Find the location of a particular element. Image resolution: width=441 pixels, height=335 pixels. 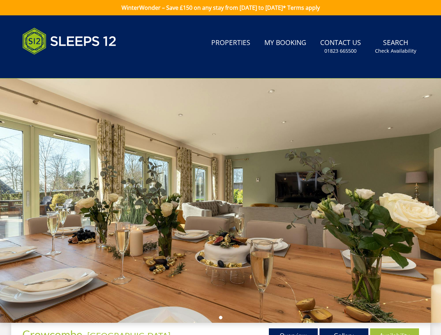

a: Contact Us01823 665500 is located at coordinates (340, 46).